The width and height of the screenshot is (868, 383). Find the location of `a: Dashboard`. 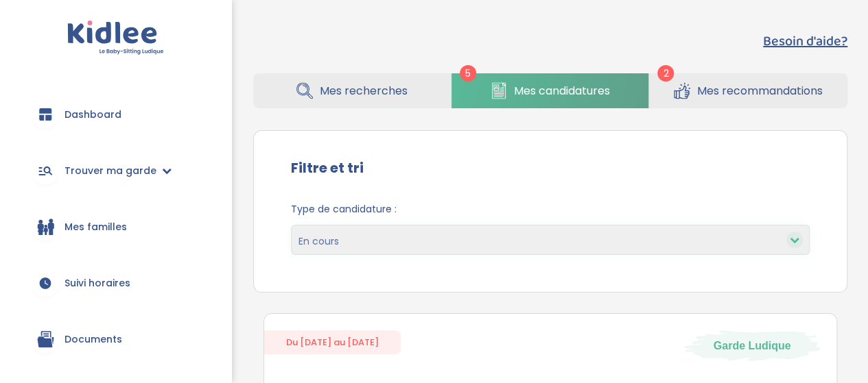

a: Dashboard is located at coordinates (115, 114).